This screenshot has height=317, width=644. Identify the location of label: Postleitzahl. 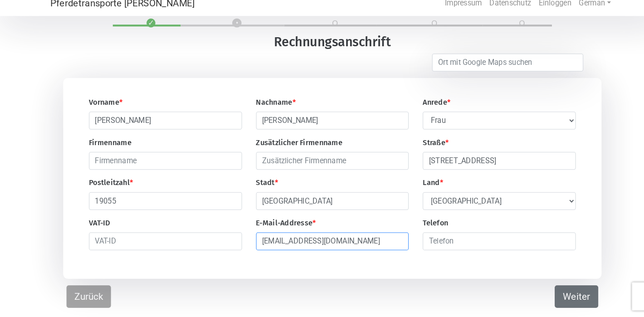
(108, 187).